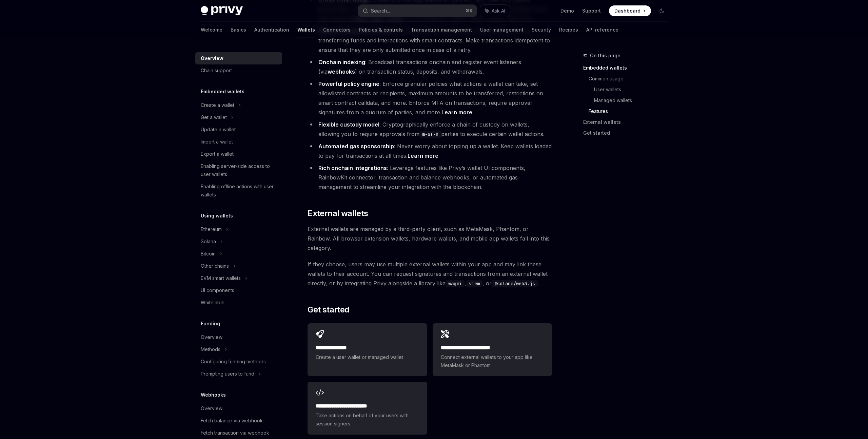  Describe the element at coordinates (213, 303) in the screenshot. I see `div: Whitelabel` at that location.